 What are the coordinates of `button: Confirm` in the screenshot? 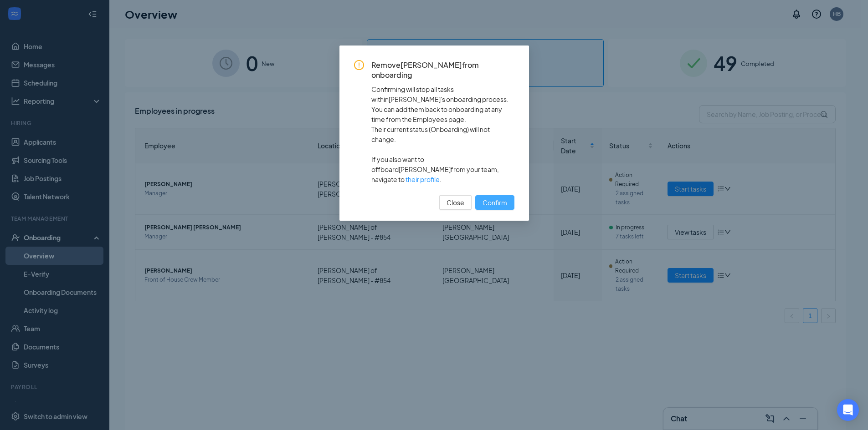 It's located at (495, 203).